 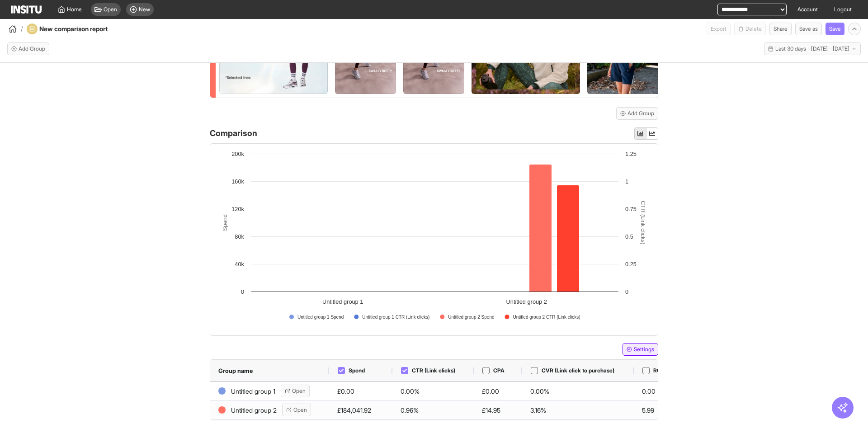 What do you see at coordinates (265, 410) in the screenshot?
I see `div: Untitled group 2` at bounding box center [265, 410].